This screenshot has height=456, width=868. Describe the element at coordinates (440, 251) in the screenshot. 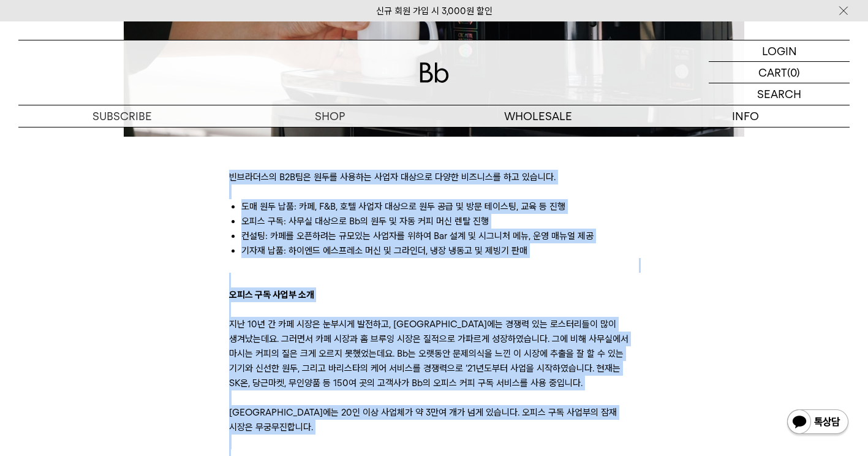

I see `li: 기자재 납품: 하이엔드 에스프레소 머신 및 그라인더, 냉장 냉동고 및 제빙기 판매` at that location.